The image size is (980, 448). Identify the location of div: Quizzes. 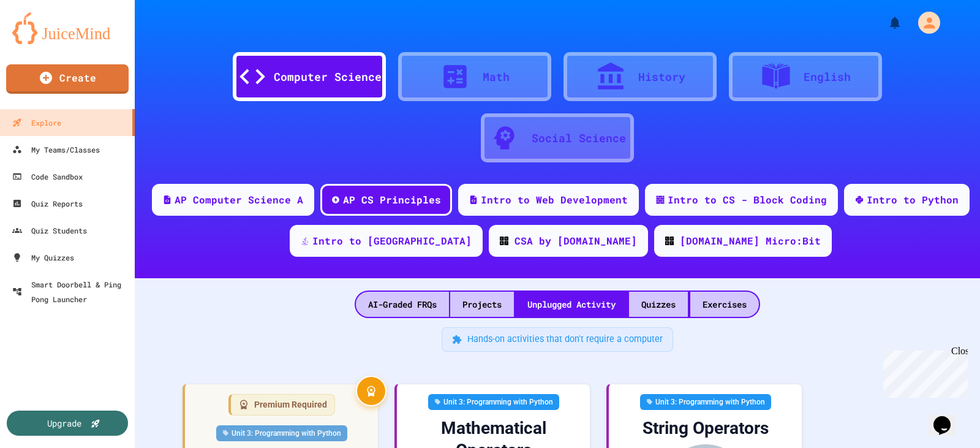
(658, 304).